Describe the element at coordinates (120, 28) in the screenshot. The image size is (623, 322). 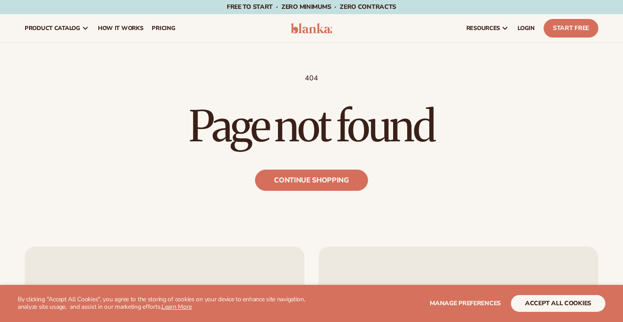
I see `a: How It Works` at that location.